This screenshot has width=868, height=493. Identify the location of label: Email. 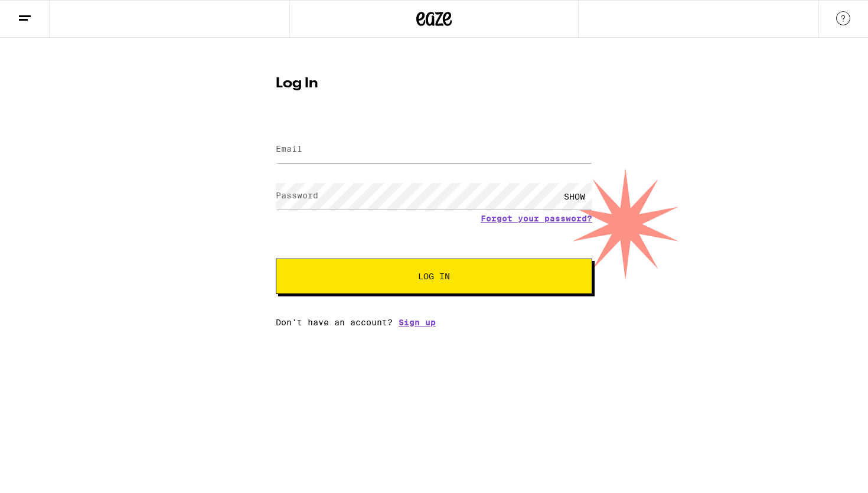
(289, 149).